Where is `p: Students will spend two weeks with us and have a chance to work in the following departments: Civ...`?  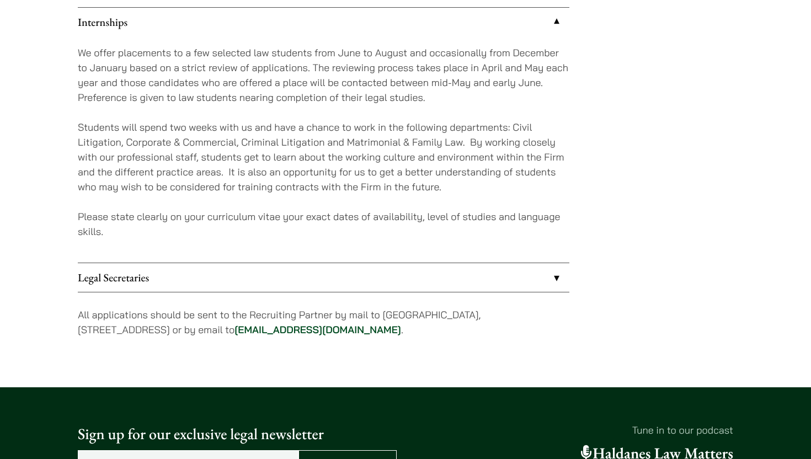 p: Students will spend two weeks with us and have a chance to work in the following departments: Civ... is located at coordinates (323, 157).